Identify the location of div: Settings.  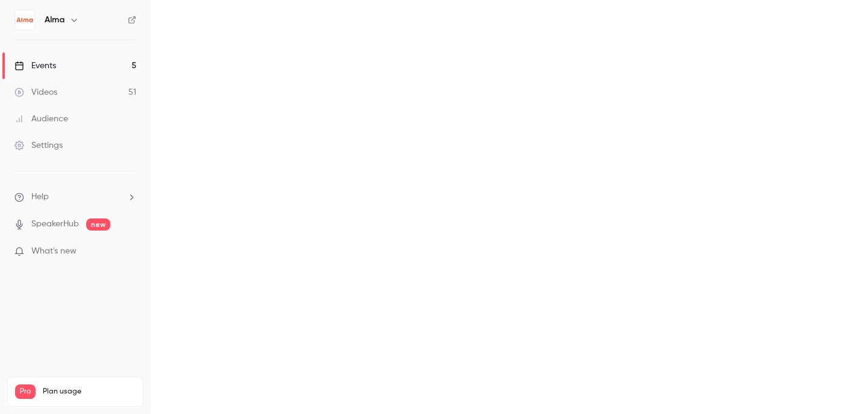
(39, 145).